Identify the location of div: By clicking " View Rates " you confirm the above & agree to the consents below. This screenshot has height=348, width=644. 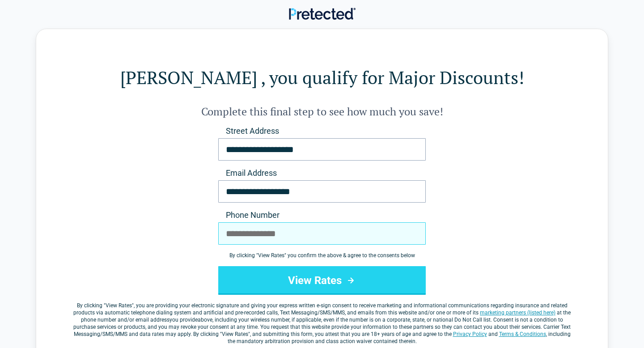
(322, 255).